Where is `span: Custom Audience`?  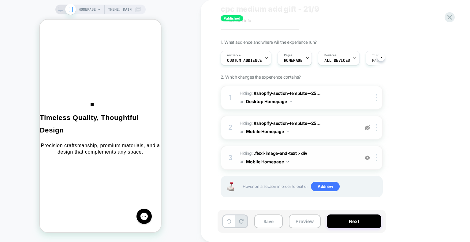 span: Custom Audience is located at coordinates (245, 61).